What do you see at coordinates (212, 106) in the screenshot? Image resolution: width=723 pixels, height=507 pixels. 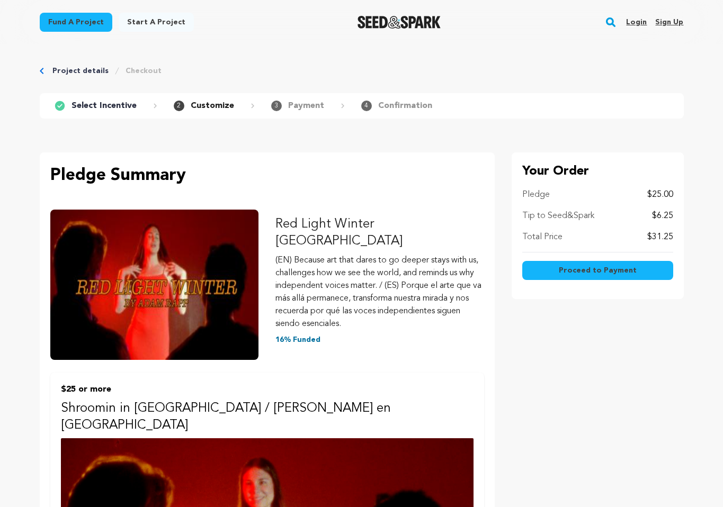 I see `p: Customize` at bounding box center [212, 106].